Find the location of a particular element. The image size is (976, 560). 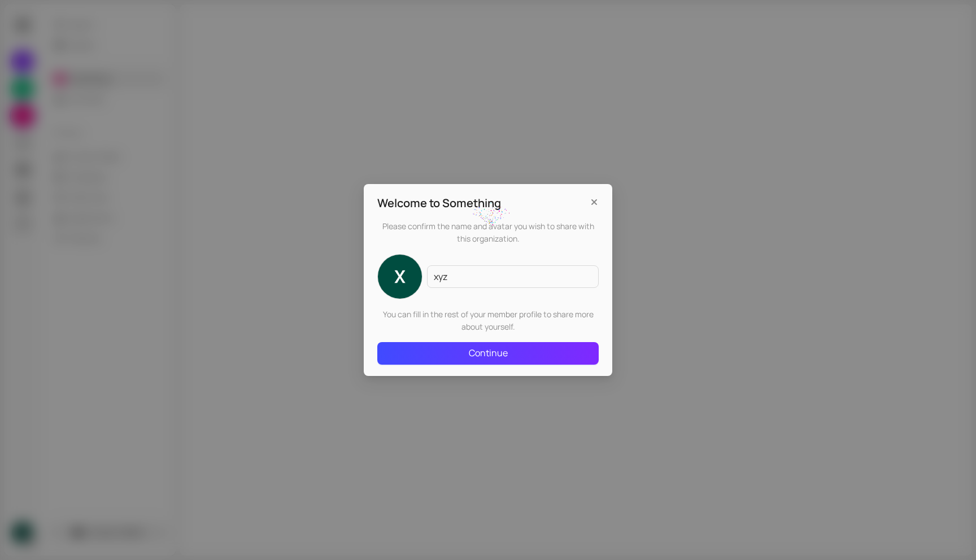

img: ACg8ocL2PLSHMB-tEaOxArXAbWMbuPQZH6xV--tiP_qvgO-k-ozjdA=s500 is located at coordinates (400, 277).